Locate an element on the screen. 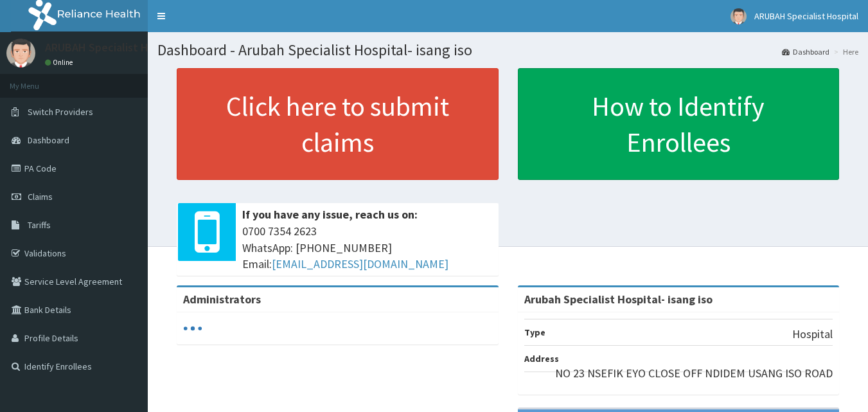  p: NO 23 NSEFIK EYO CLOSE OFF NDIDEM USANG ISO ROAD is located at coordinates (694, 373).